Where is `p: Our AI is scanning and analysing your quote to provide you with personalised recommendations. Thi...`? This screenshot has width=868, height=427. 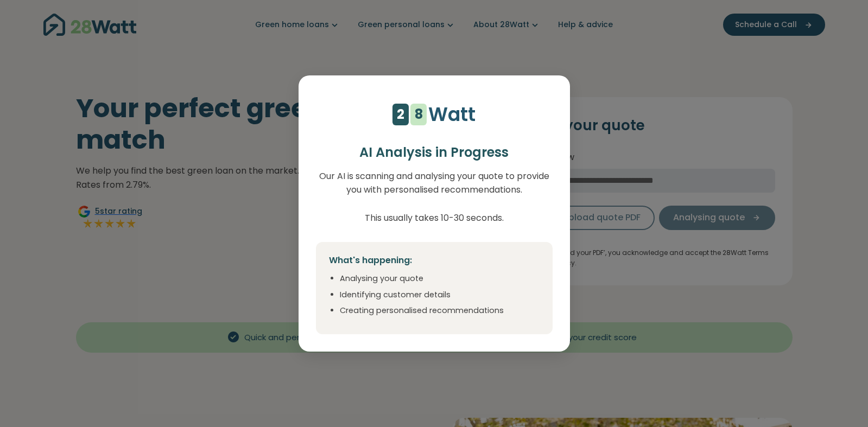
p: Our AI is scanning and analysing your quote to provide you with personalised recommendations. Thi... is located at coordinates (434, 197).